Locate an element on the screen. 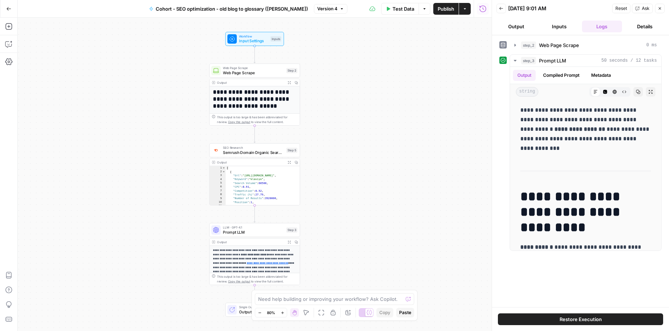 The width and height of the screenshot is (669, 331). button: Test Data is located at coordinates (400, 9).